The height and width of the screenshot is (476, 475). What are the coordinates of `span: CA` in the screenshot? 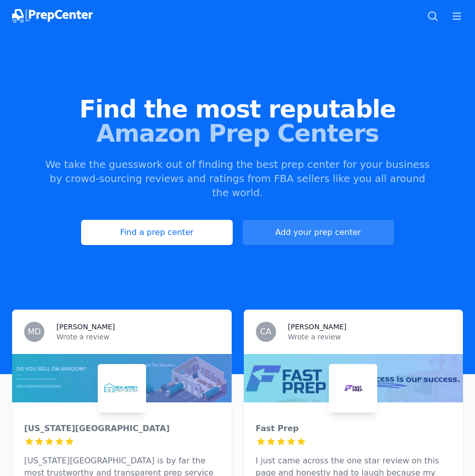 It's located at (266, 332).